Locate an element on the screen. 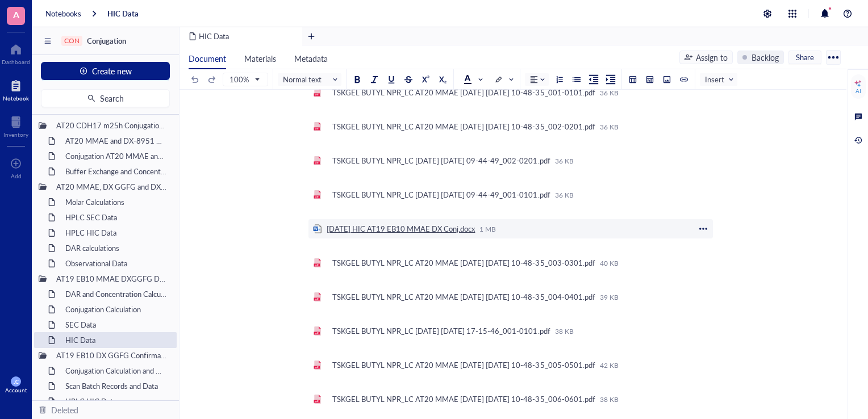 This screenshot has width=868, height=419. span: Materials is located at coordinates (260, 58).